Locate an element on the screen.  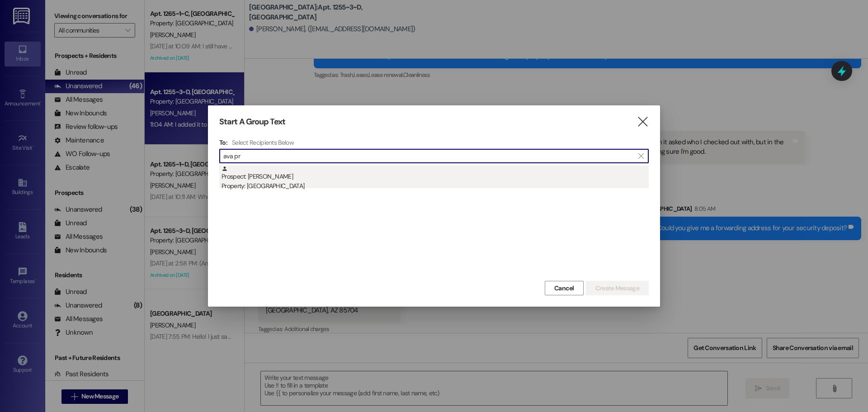
h4: Select Recipients Below is located at coordinates (263, 142).